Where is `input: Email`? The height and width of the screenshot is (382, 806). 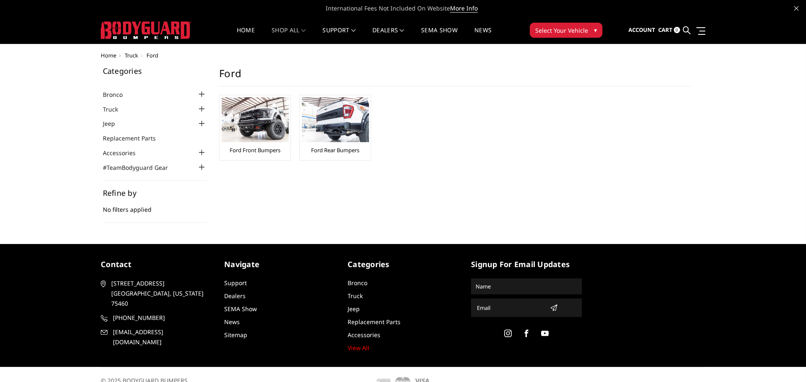
input: Email is located at coordinates (510, 308).